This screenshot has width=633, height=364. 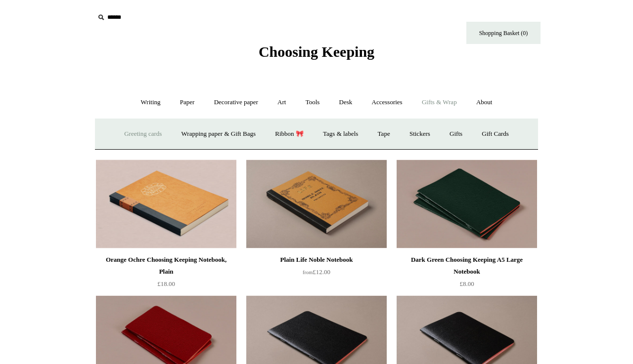 What do you see at coordinates (439, 103) in the screenshot?
I see `a: Gifts & Wrap` at bounding box center [439, 103].